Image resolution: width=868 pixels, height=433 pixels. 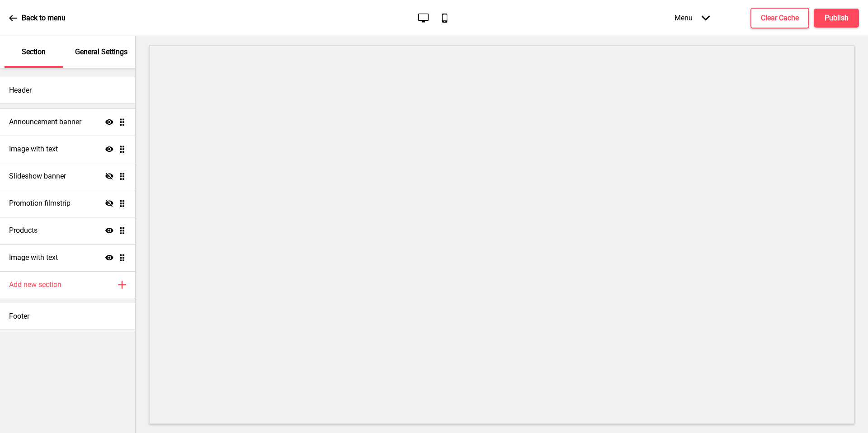 What do you see at coordinates (101, 52) in the screenshot?
I see `p: General Settings` at bounding box center [101, 52].